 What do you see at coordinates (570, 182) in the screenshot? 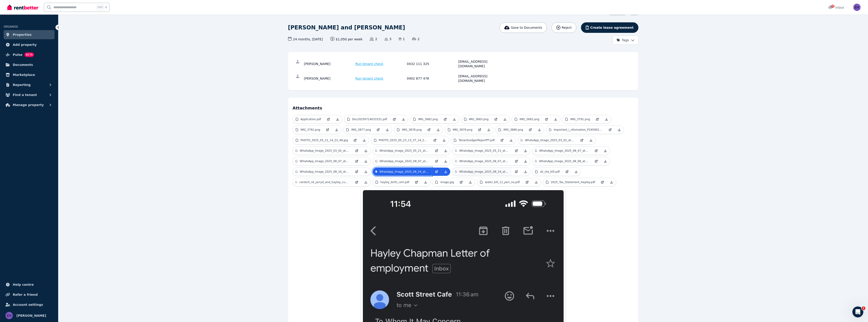
I see `a: 2025_Tax_Statement_Hayley.pdf` at bounding box center [570, 182].